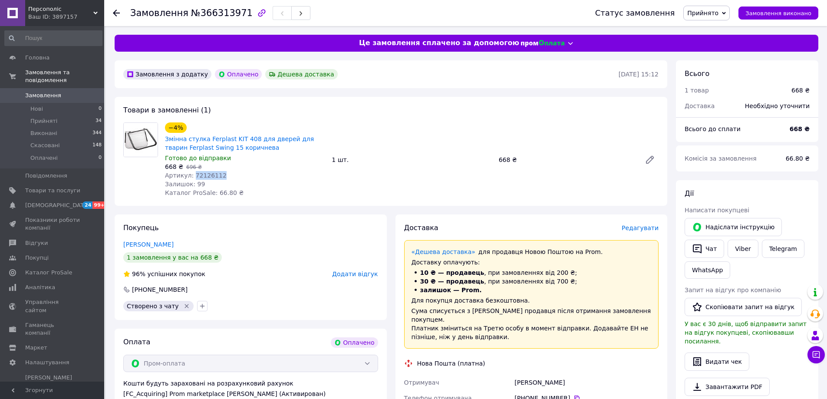 This screenshot has height=399, width=827. What do you see at coordinates (116, 13) in the screenshot?
I see `div: Повернутися назад` at bounding box center [116, 13].